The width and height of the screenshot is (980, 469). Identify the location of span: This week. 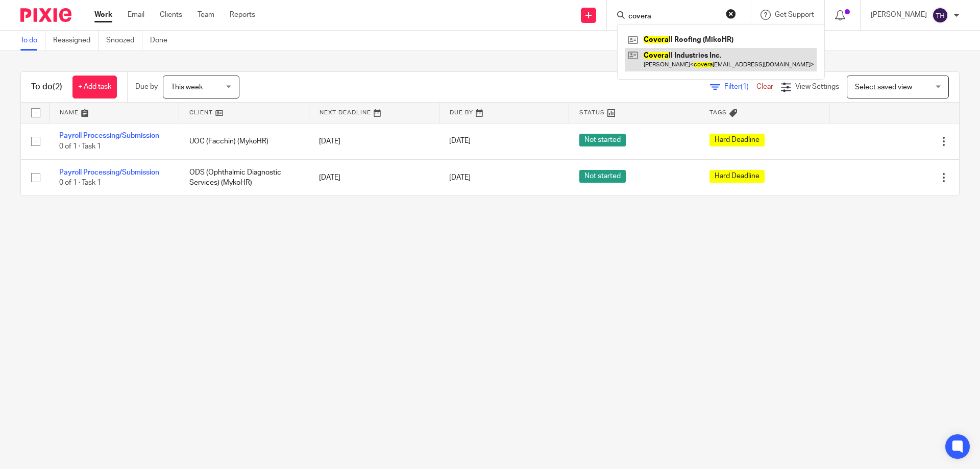
(187, 87).